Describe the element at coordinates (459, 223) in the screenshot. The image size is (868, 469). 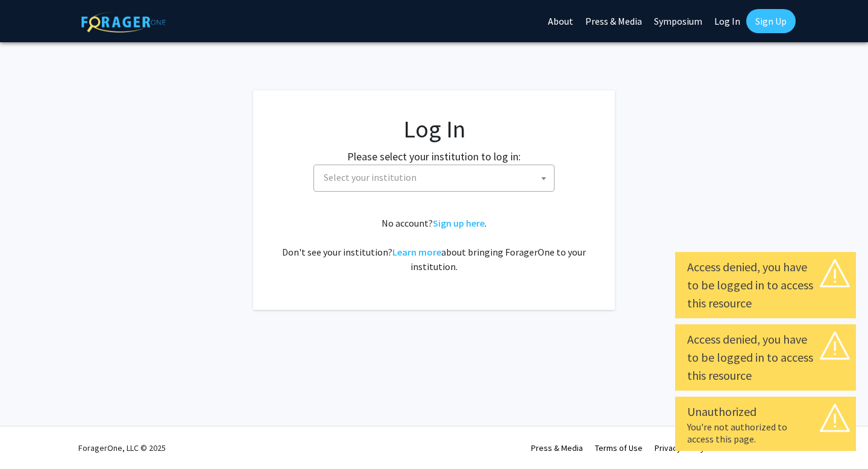
I see `a: Sign up here` at that location.